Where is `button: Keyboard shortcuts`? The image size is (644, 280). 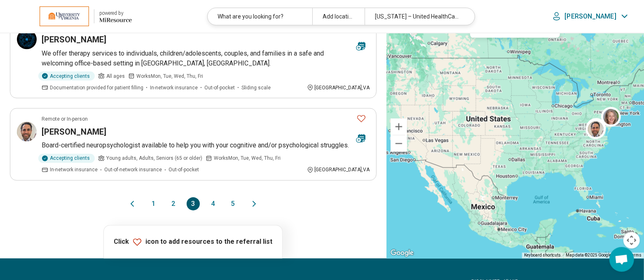 button: Keyboard shortcuts is located at coordinates (542, 256).